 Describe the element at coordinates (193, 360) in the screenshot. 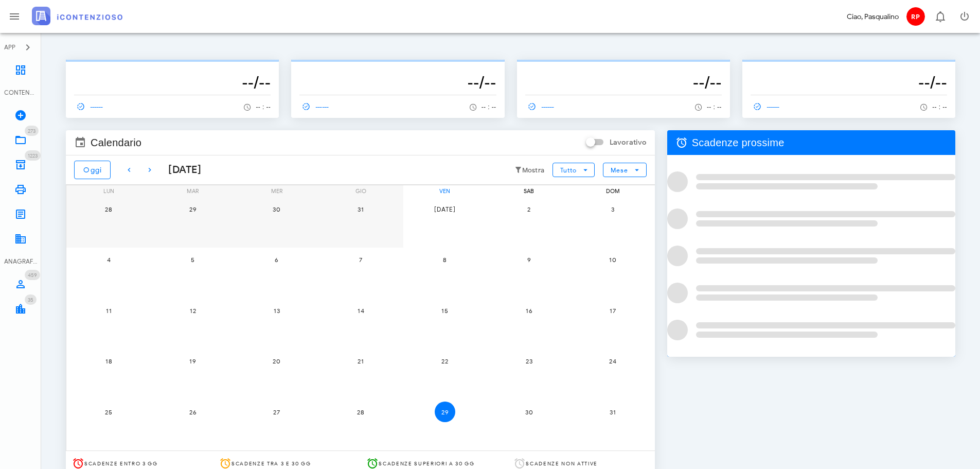

I see `span: 19` at that location.